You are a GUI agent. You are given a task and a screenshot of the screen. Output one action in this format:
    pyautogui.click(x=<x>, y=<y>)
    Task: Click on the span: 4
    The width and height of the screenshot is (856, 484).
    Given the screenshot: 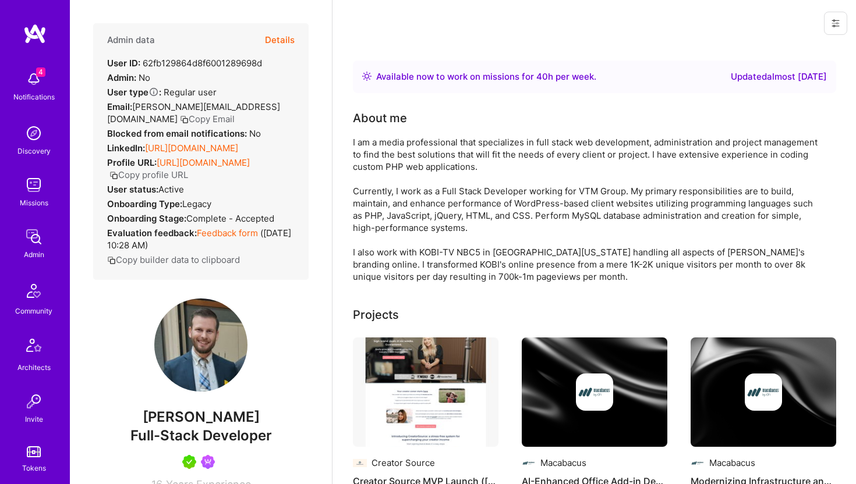 What is the action you would take?
    pyautogui.click(x=41, y=72)
    